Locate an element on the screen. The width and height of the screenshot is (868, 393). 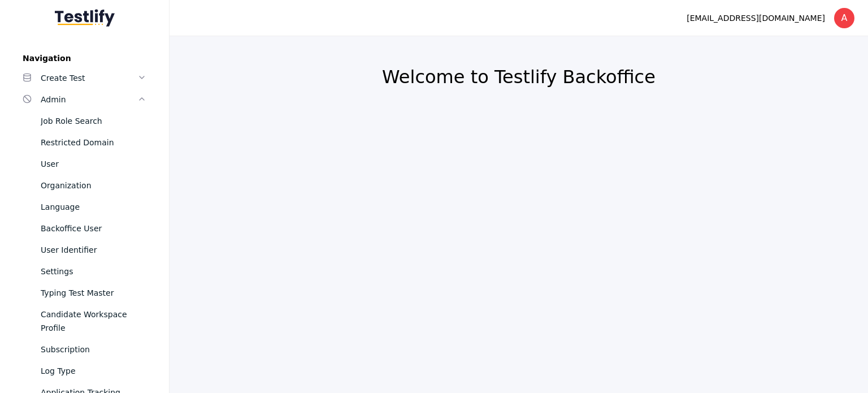
img: Testlify - Backoffice is located at coordinates (85, 18).